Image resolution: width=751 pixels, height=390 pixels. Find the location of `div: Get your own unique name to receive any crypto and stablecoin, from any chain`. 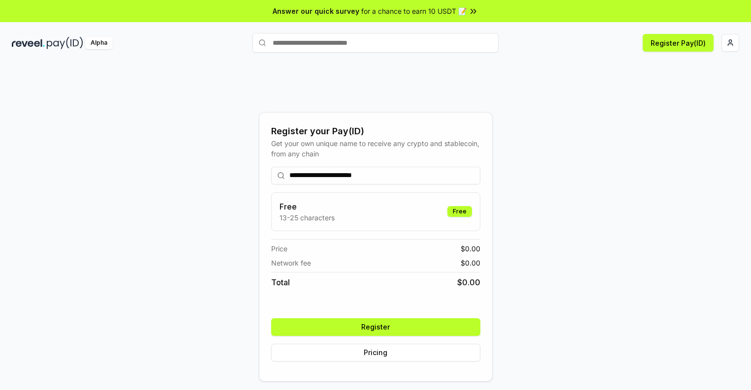

div: Get your own unique name to receive any crypto and stablecoin, from any chain is located at coordinates (376, 149).